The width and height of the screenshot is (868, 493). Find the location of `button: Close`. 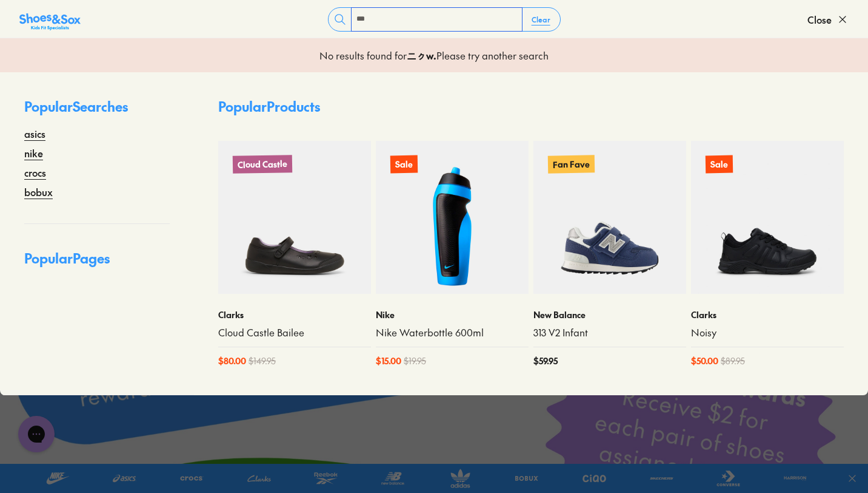

button: Close is located at coordinates (828, 20).